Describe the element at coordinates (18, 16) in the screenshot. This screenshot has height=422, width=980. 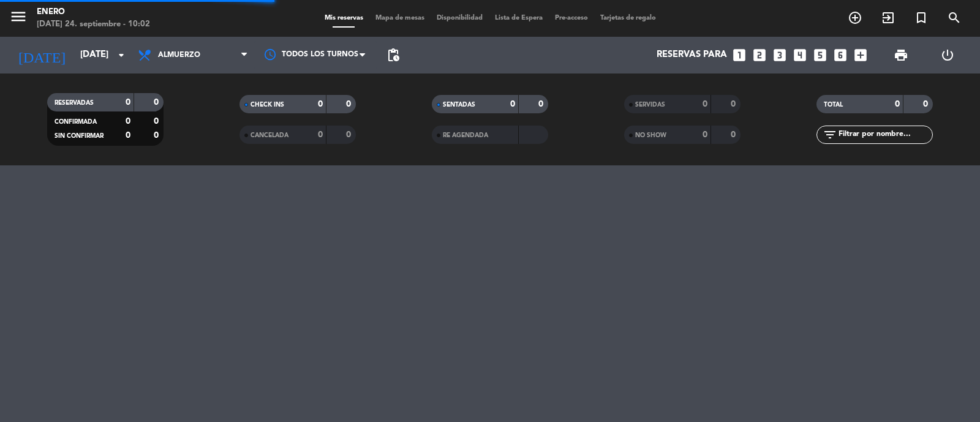
I see `i: menu` at that location.